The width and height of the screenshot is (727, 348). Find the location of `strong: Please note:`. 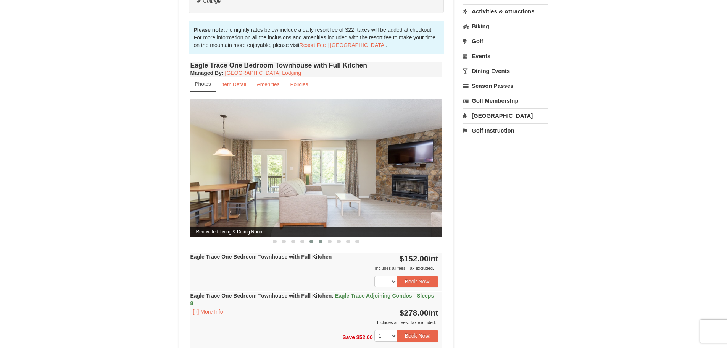

strong: Please note: is located at coordinates (210, 30).